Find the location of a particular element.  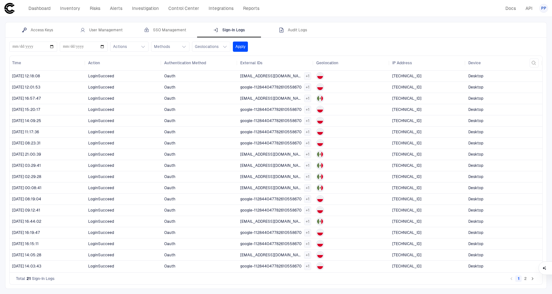

button: Methods is located at coordinates (170, 47).